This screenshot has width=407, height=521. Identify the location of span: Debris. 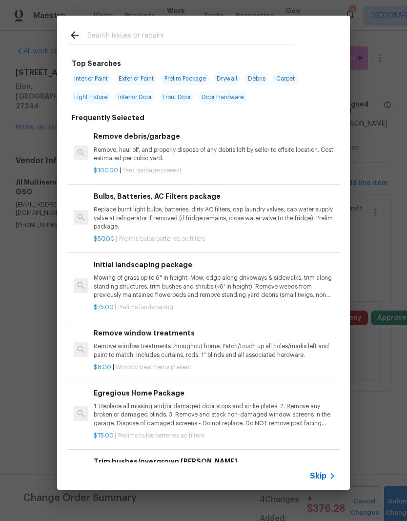
(257, 79).